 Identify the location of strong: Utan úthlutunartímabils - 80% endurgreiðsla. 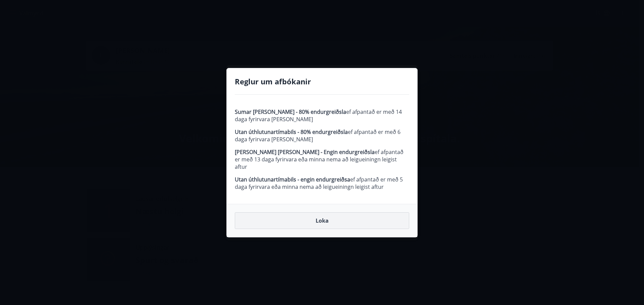
(291, 132).